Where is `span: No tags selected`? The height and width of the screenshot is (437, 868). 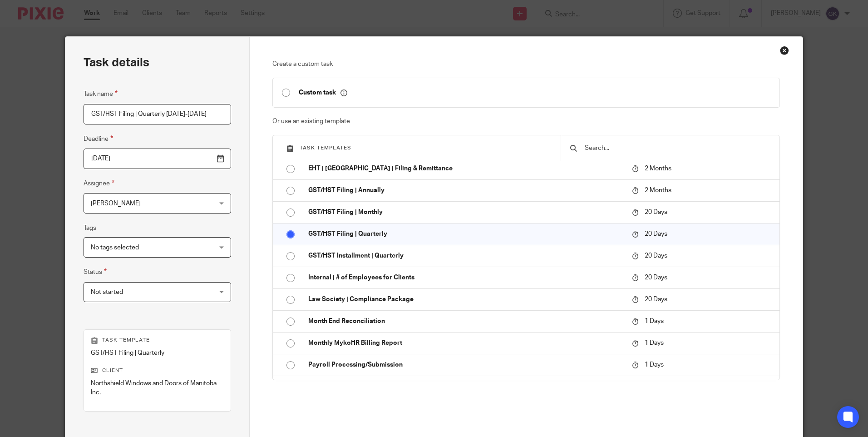 span: No tags selected is located at coordinates (115, 247).